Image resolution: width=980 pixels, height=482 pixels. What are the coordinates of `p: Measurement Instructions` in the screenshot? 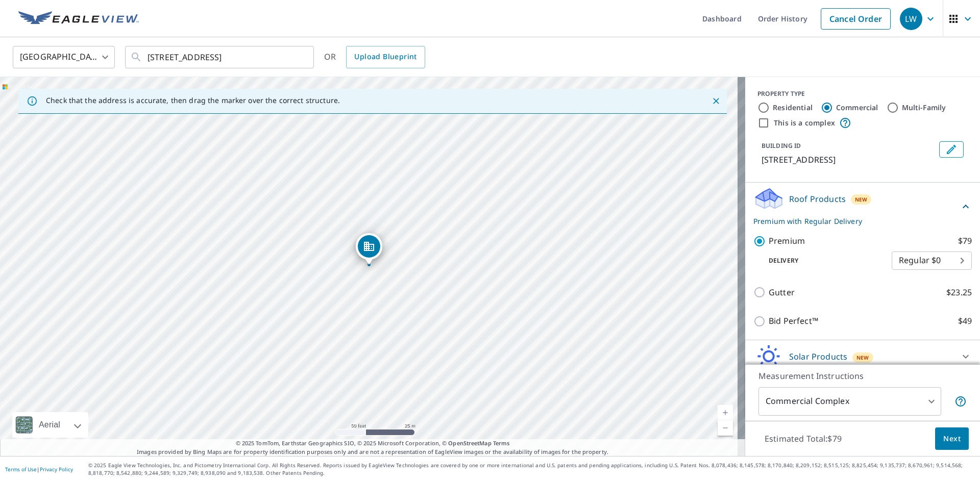 It's located at (862, 376).